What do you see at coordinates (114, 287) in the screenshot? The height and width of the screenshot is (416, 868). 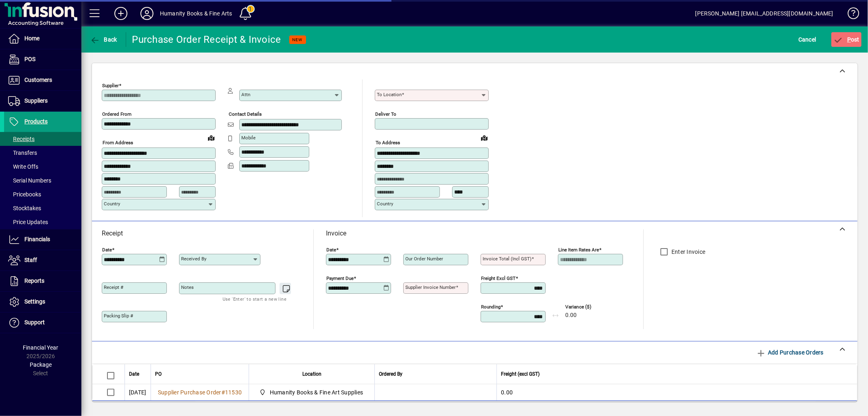 I see `mat-label: Receipt #` at bounding box center [114, 287].